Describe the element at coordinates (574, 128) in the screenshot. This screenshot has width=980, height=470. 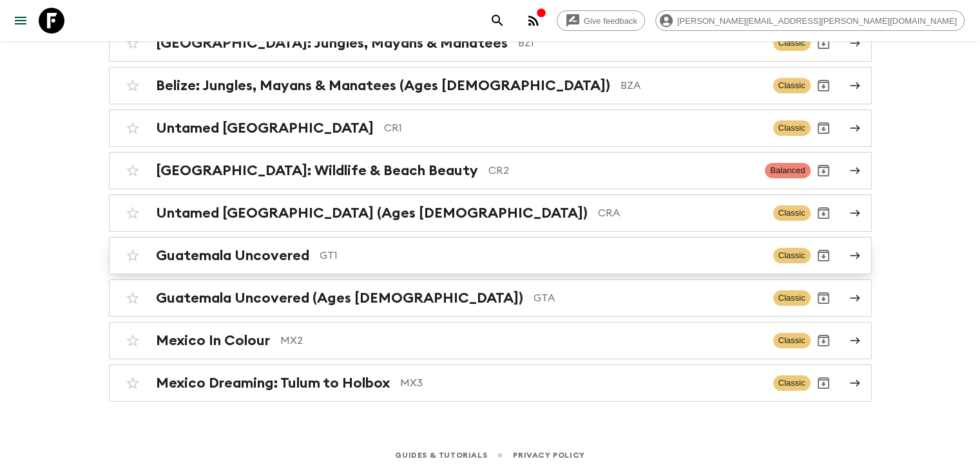
I see `p: CR1` at that location.